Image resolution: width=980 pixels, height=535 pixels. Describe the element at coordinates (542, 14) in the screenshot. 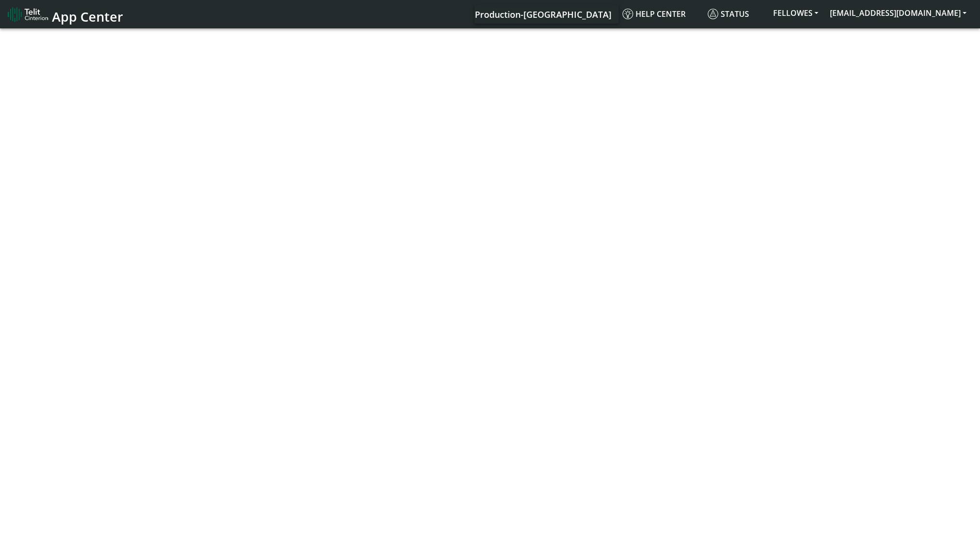

I see `a: Your current platform instance` at that location.